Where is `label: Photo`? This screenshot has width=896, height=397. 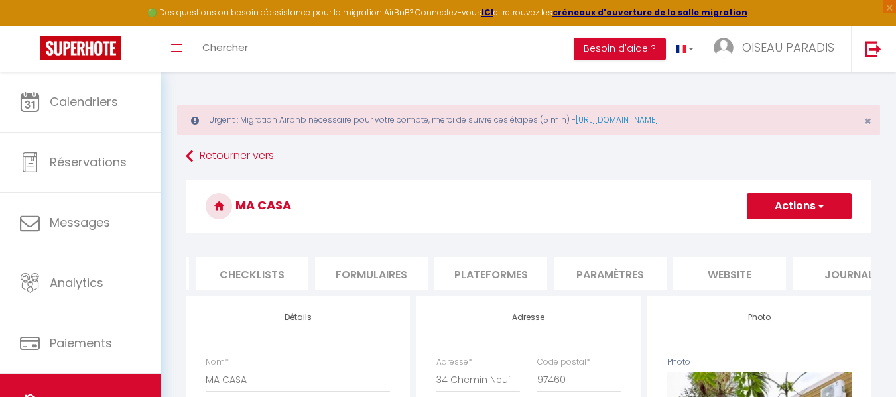
label: Photo is located at coordinates (679, 362).